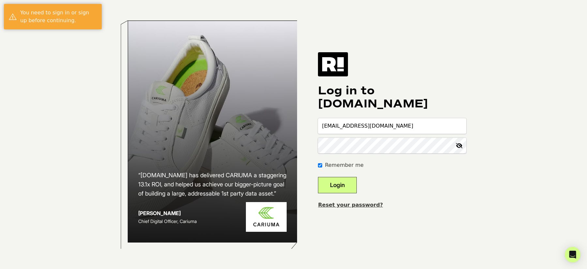  What do you see at coordinates (392, 126) in the screenshot?
I see `input: Email` at bounding box center [392, 126].